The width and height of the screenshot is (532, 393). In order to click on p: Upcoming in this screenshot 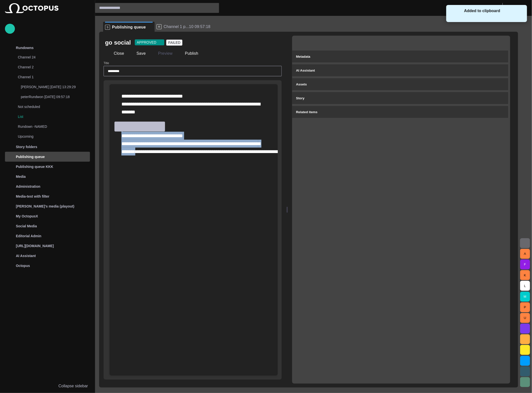, I will do `click(49, 136)`.